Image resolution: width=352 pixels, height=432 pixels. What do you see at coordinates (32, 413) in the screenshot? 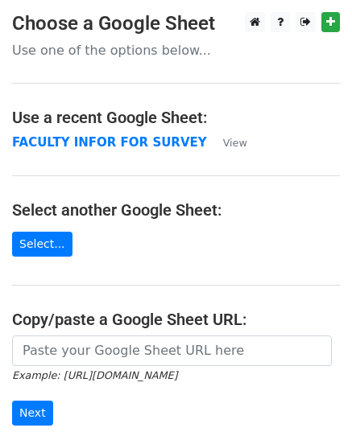
I see `input: Next` at bounding box center [32, 413].